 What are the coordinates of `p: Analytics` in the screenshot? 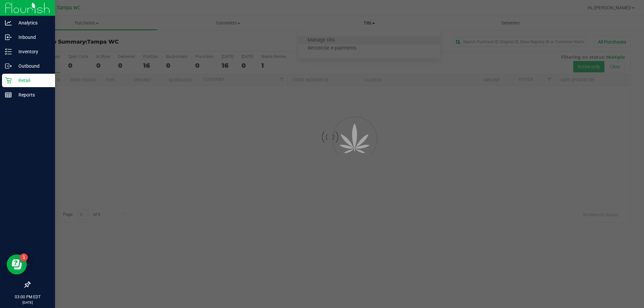 It's located at (32, 23).